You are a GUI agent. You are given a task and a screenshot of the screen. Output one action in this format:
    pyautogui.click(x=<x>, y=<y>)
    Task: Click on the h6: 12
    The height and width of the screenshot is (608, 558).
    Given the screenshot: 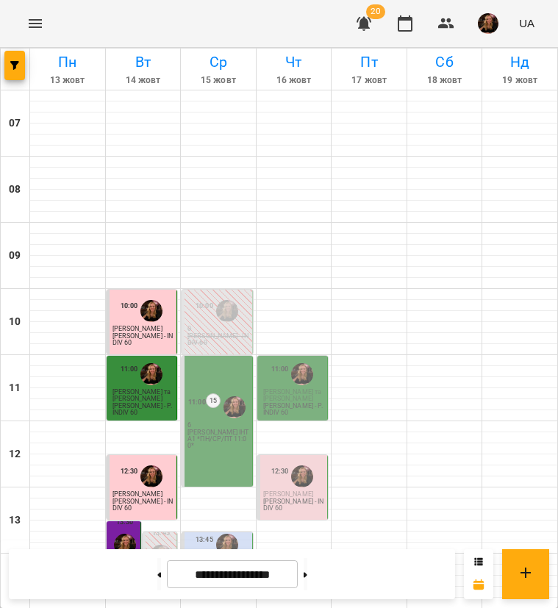 What is the action you would take?
    pyautogui.click(x=15, y=455)
    